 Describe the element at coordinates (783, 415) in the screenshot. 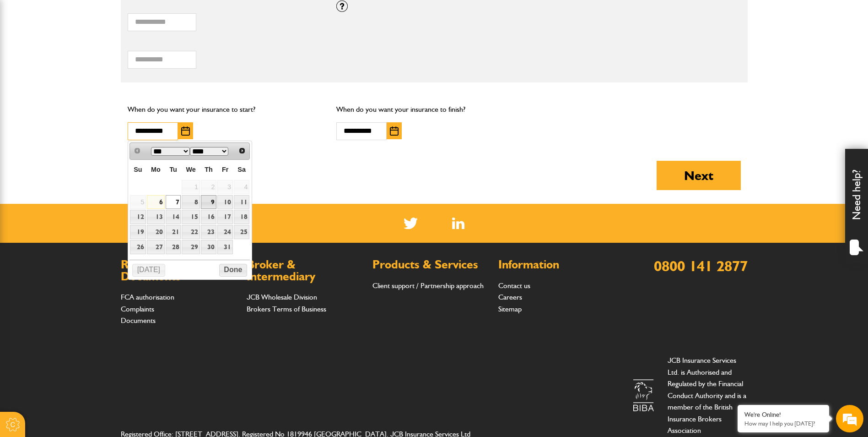

I see `div: We're Online!` at that location.